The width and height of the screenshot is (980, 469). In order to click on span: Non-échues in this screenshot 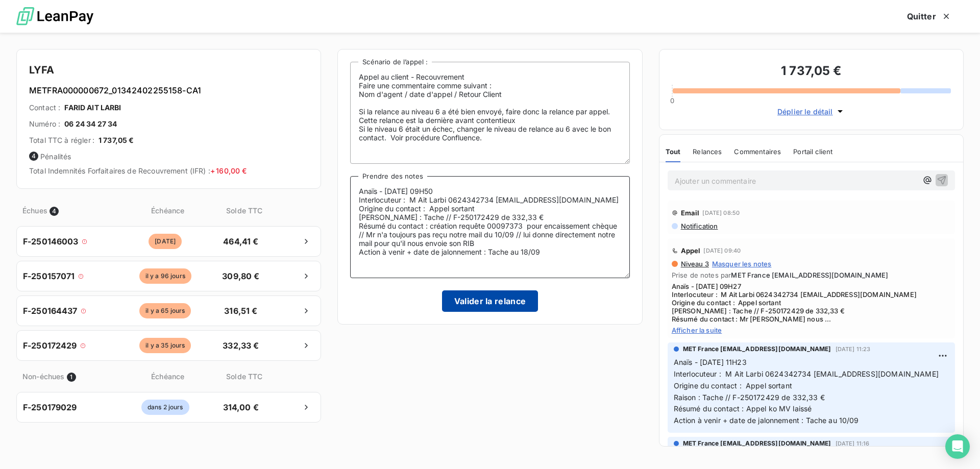, I will do `click(44, 376)`.